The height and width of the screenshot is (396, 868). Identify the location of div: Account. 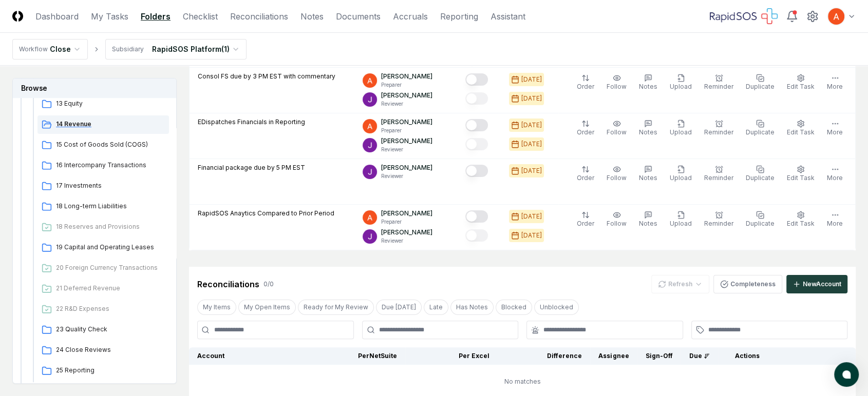
(250, 356).